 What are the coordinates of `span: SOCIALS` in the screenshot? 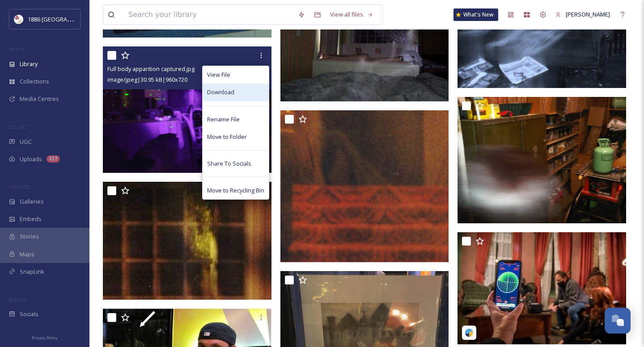 It's located at (18, 299).